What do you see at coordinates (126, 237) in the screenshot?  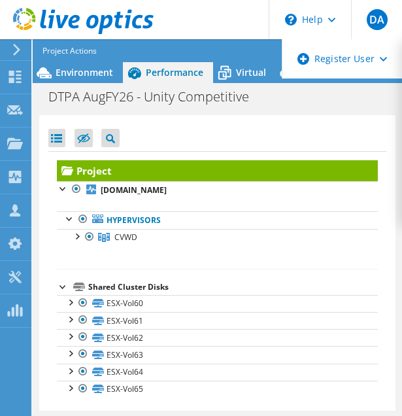 I see `span: CVWD` at bounding box center [126, 237].